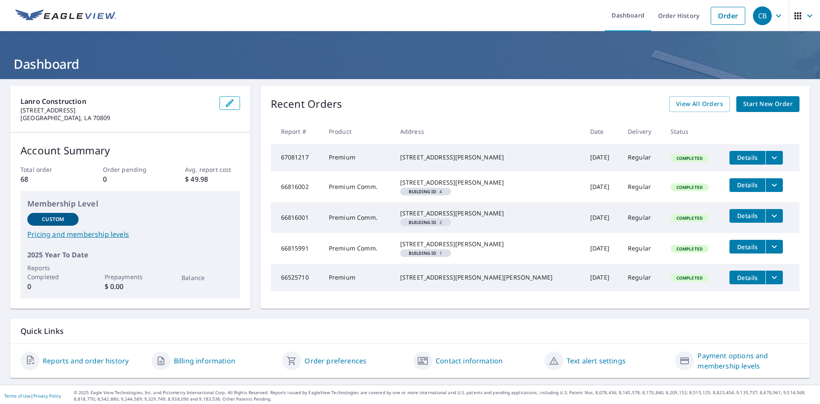 The width and height of the screenshot is (820, 404). I want to click on p: Balance, so click(207, 277).